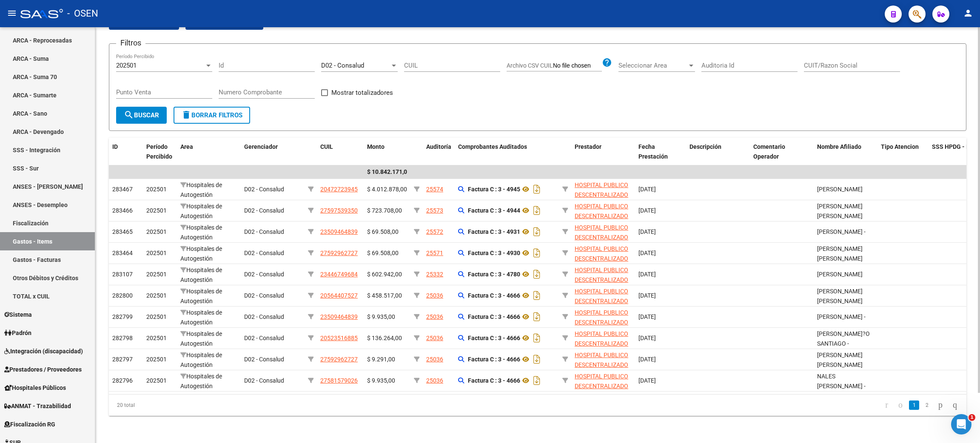 The width and height of the screenshot is (980, 443). Describe the element at coordinates (122, 380) in the screenshot. I see `span: 282796` at that location.